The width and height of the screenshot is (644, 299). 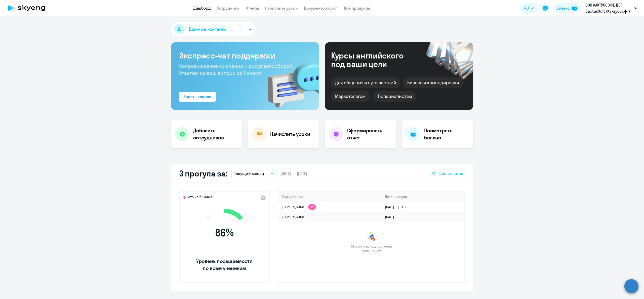 I want to click on a: Все продукты, so click(x=357, y=8).